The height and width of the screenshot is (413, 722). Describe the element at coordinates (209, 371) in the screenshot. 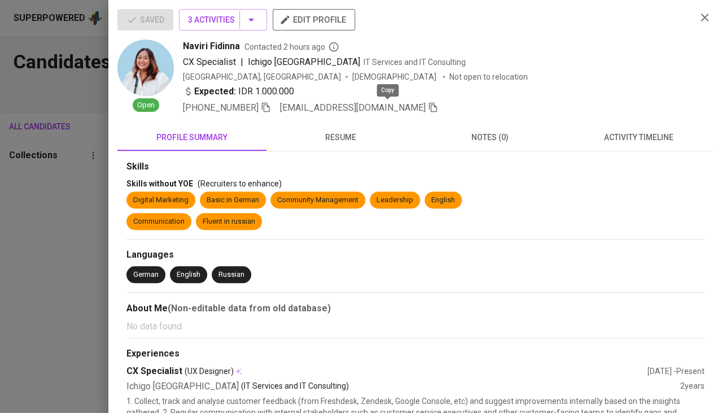

I see `span: (UX Designer)` at that location.